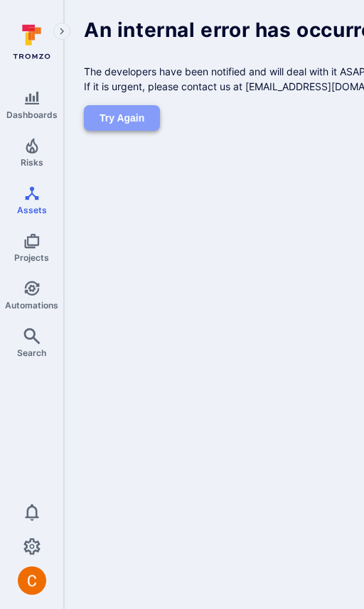  I want to click on span: Search, so click(31, 352).